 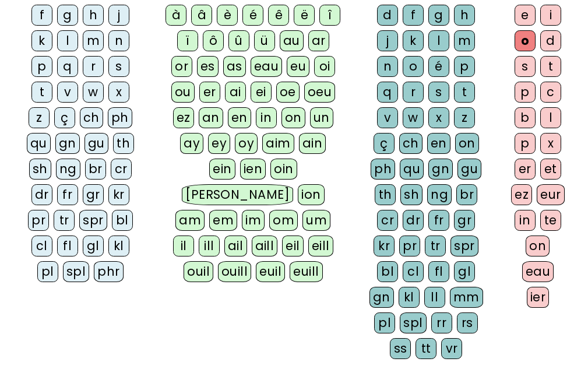 I want to click on div: dr, so click(x=413, y=220).